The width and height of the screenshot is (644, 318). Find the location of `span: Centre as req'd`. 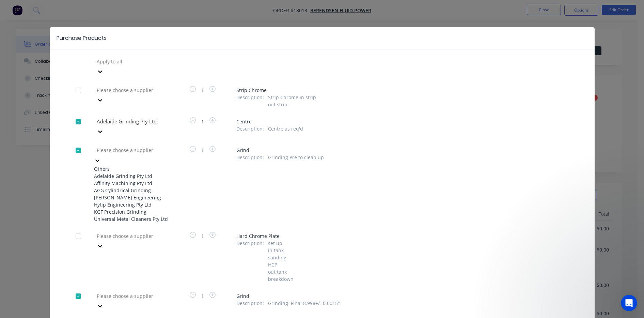

span: Centre as req'd is located at coordinates (285, 129).